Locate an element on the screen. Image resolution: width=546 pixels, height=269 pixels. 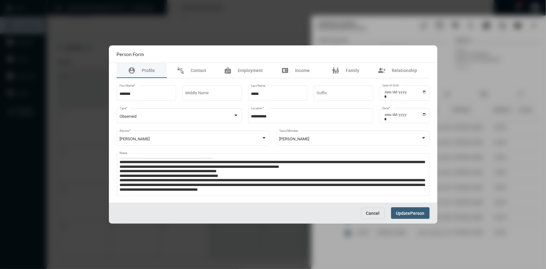
button: UpdatePerson is located at coordinates (410, 213).